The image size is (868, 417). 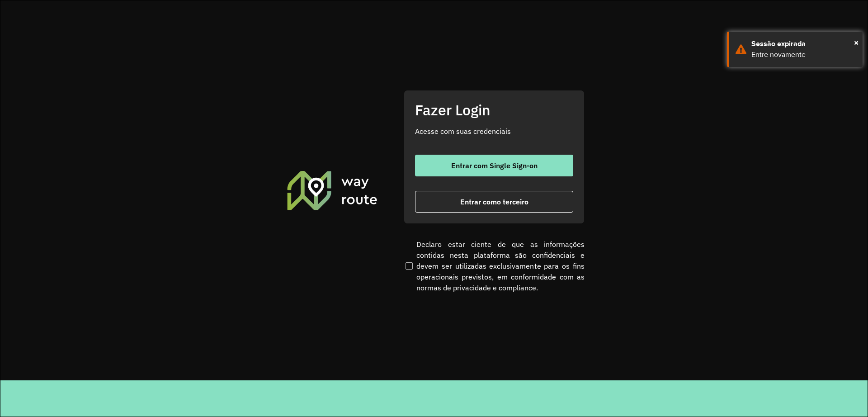 I want to click on p: Acesse com suas credenciais, so click(x=494, y=131).